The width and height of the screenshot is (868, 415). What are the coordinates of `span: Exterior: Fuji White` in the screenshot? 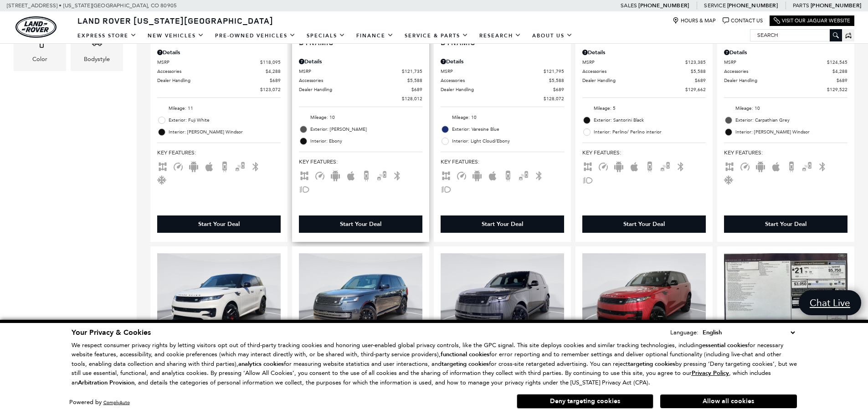 It's located at (225, 121).